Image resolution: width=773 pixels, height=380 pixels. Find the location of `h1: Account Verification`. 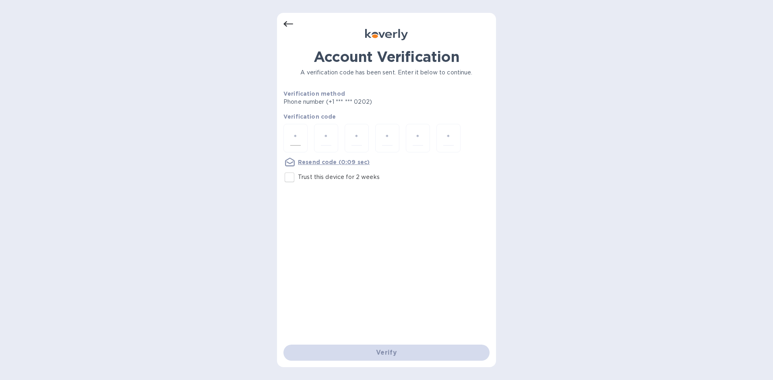

h1: Account Verification is located at coordinates (386, 57).